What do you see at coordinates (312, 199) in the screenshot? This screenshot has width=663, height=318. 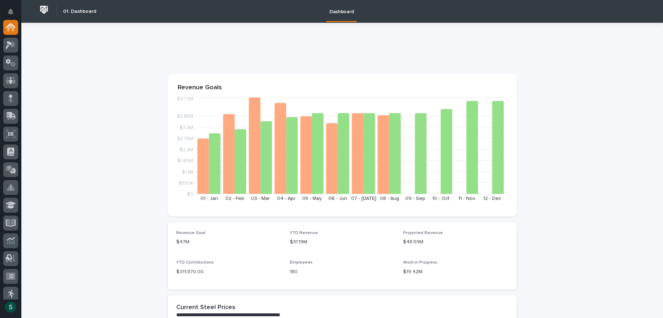 I see `text: 05 - May` at bounding box center [312, 199].